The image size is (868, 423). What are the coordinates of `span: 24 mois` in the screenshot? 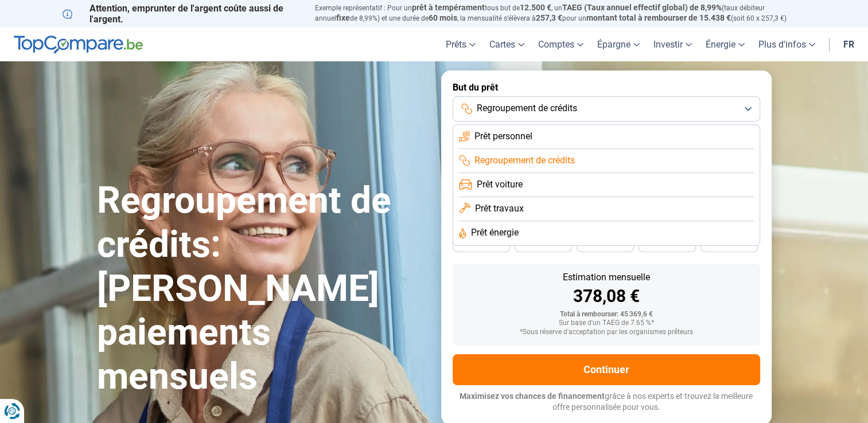 It's located at (729, 243).